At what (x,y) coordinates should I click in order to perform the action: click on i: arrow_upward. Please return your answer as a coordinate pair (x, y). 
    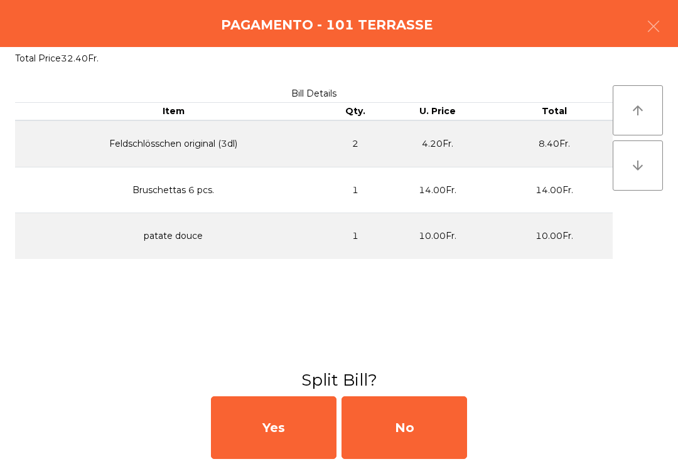
    Looking at the image, I should click on (637, 110).